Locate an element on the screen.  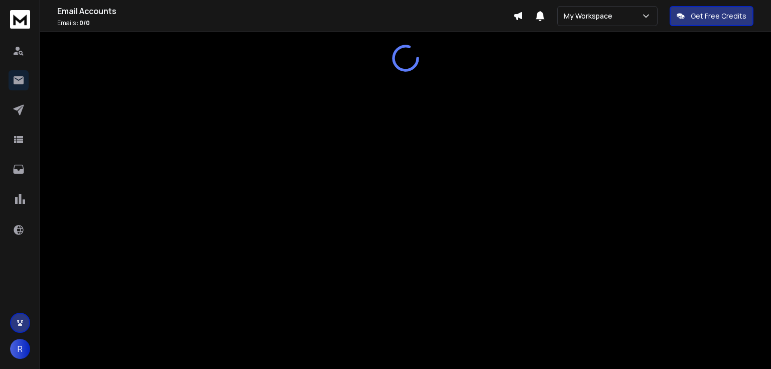
button: Get Free Credits is located at coordinates (711, 16).